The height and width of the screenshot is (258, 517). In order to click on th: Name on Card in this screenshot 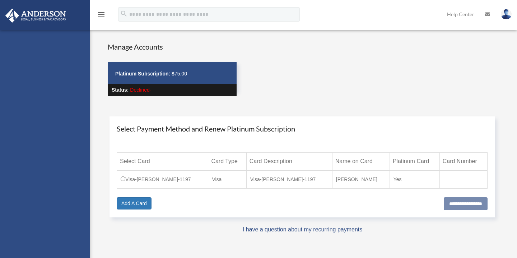, I will do `click(361, 162)`.